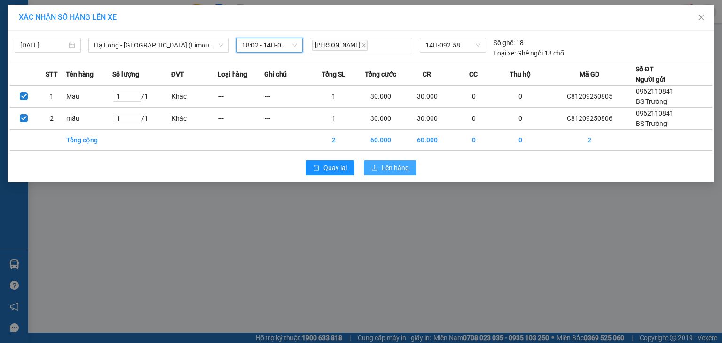  Describe the element at coordinates (333, 74) in the screenshot. I see `span: Tổng SL` at that location.